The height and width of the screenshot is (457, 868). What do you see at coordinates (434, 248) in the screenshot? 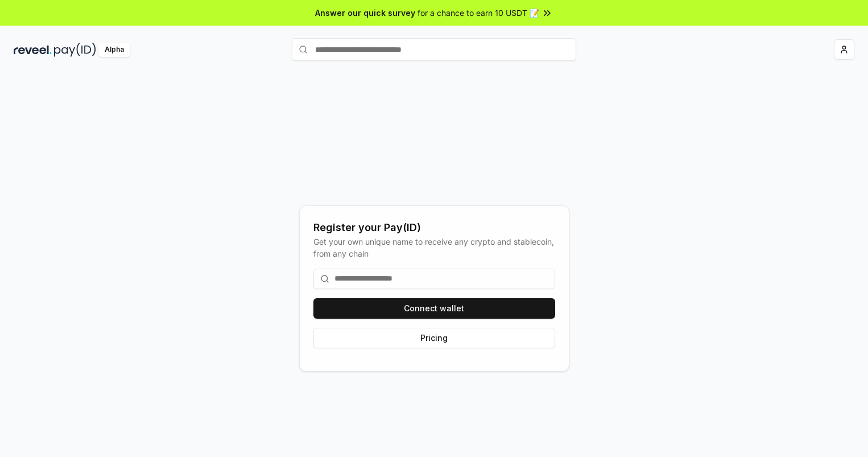
I see `div: Get your own unique name to receive any crypto and stablecoin, from any chain` at bounding box center [434, 248].